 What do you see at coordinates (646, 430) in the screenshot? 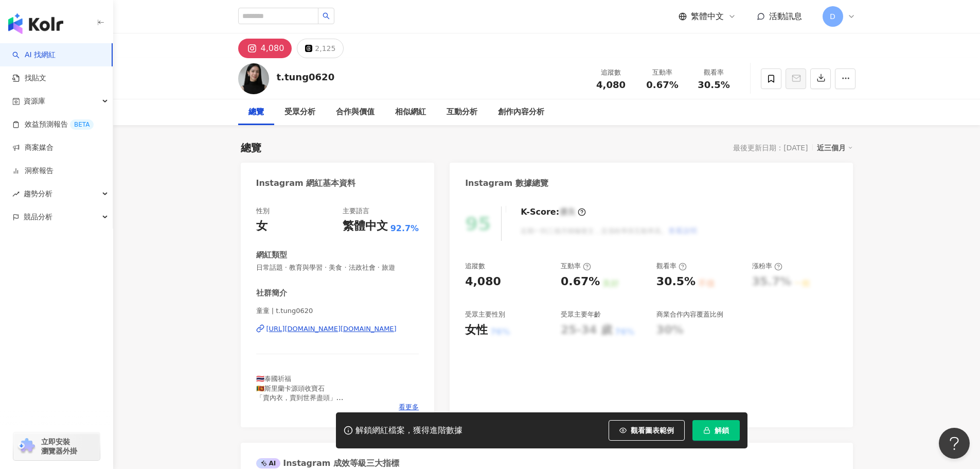
I see `button: 觀看圖表範例` at bounding box center [646, 430].